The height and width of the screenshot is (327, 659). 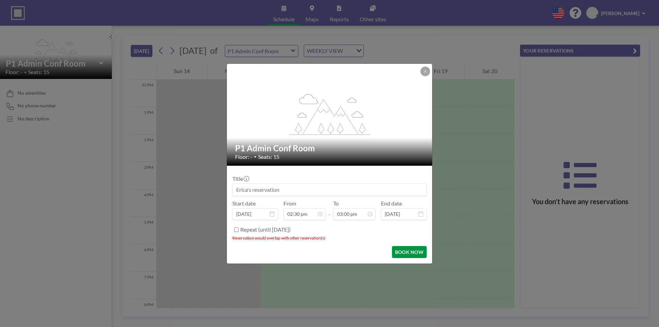 I want to click on label: To, so click(x=336, y=204).